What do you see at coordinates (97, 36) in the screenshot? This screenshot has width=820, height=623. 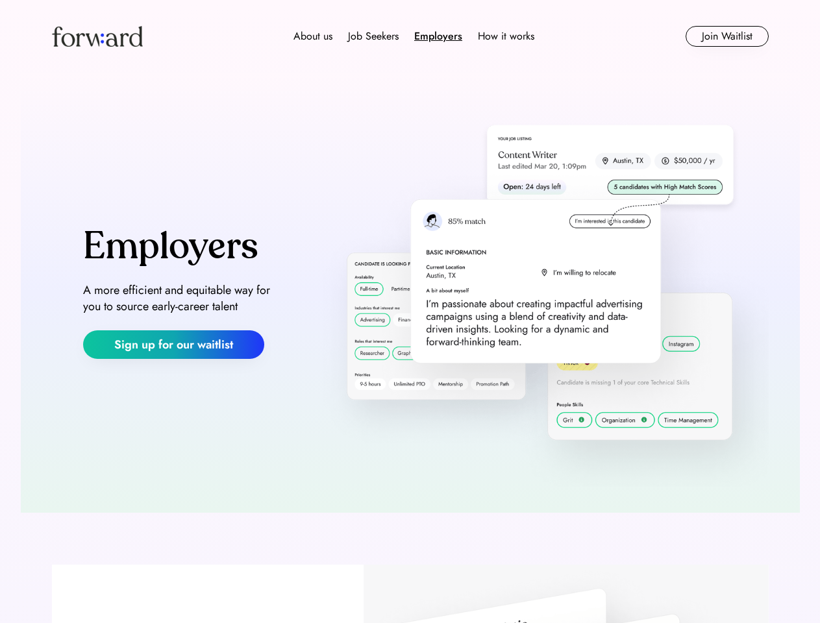 I see `img: Forward logo` at bounding box center [97, 36].